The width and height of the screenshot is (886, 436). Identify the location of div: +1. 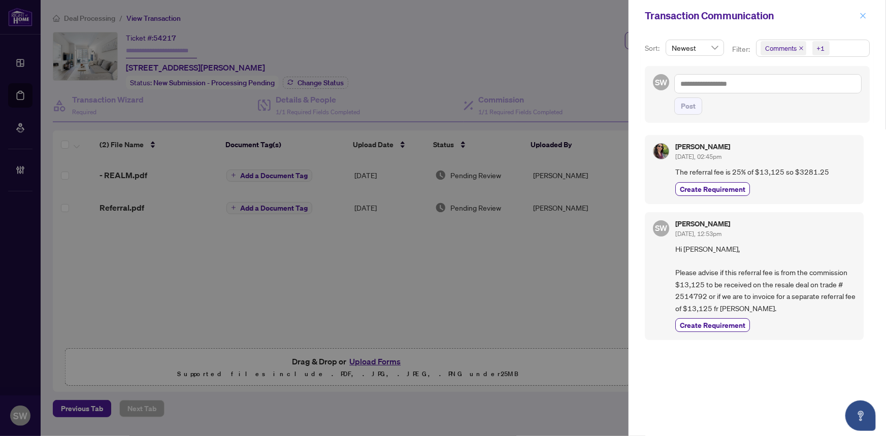
(821, 48).